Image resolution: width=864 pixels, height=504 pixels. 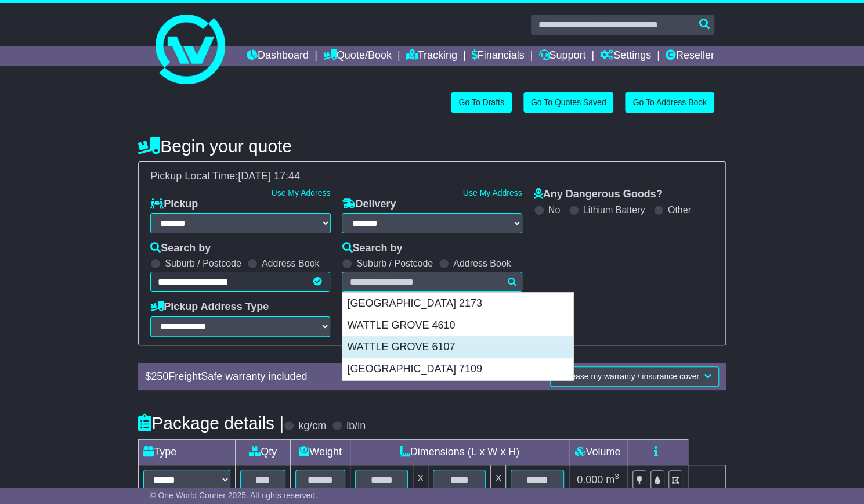 I want to click on span: m, so click(x=612, y=479).